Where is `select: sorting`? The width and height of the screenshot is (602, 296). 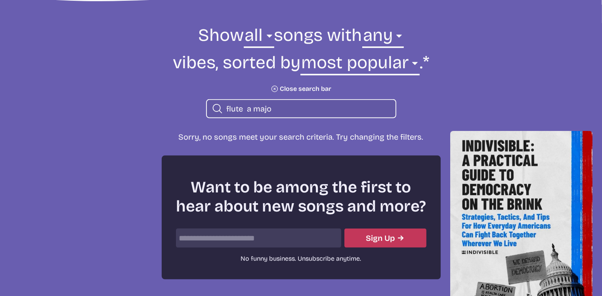
select: sorting is located at coordinates (360, 65).